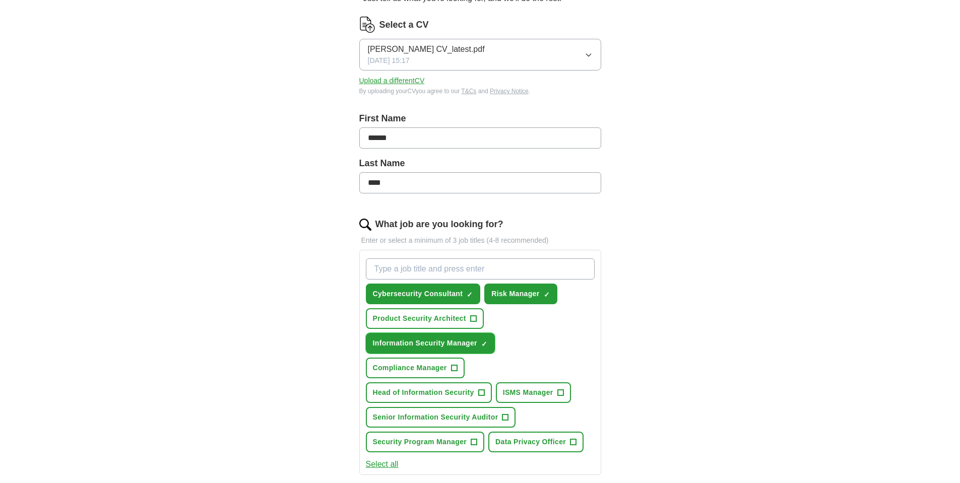 Image resolution: width=960 pixels, height=483 pixels. Describe the element at coordinates (425, 343) in the screenshot. I see `span: Information Security Manager` at that location.